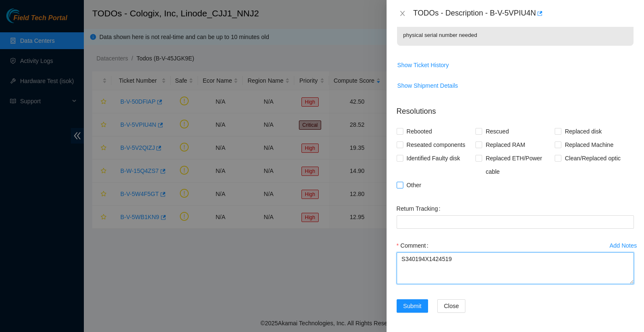 The height and width of the screenshot is (332, 644). Describe the element at coordinates (412, 306) in the screenshot. I see `span: Submit` at that location.